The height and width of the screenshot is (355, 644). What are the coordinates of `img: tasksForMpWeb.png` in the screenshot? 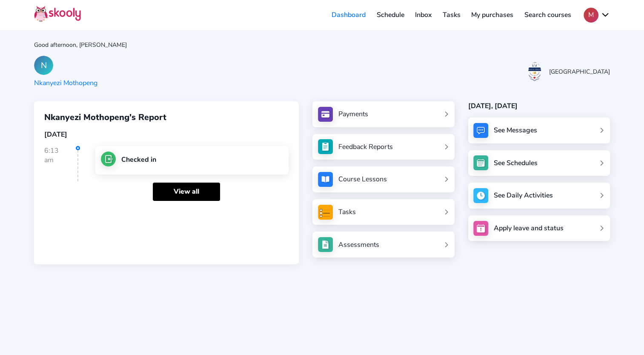 It's located at (325, 212).